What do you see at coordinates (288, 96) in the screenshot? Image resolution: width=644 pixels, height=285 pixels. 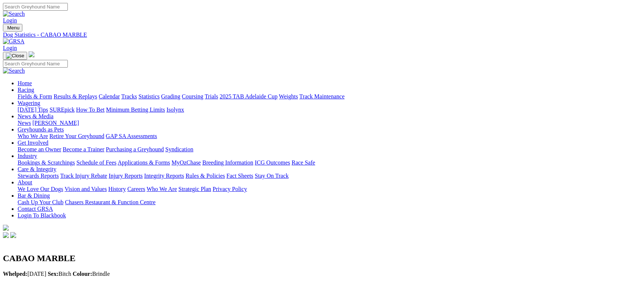 I see `a: Weights` at bounding box center [288, 96].